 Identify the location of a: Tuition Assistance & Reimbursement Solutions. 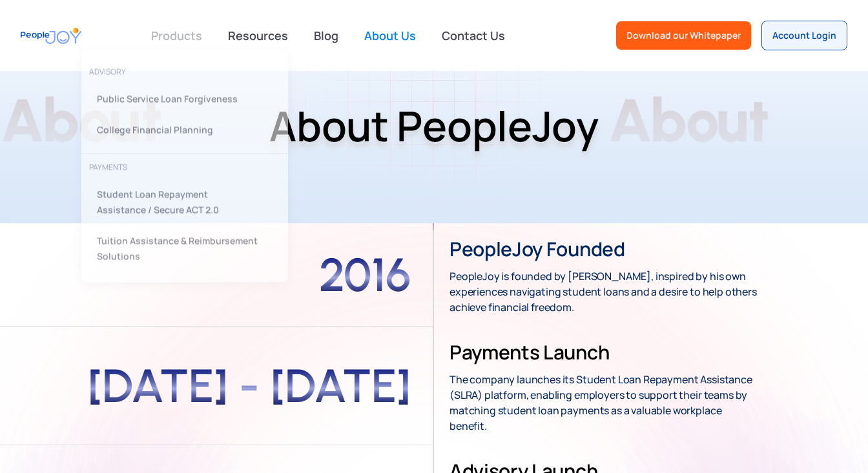
(185, 249).